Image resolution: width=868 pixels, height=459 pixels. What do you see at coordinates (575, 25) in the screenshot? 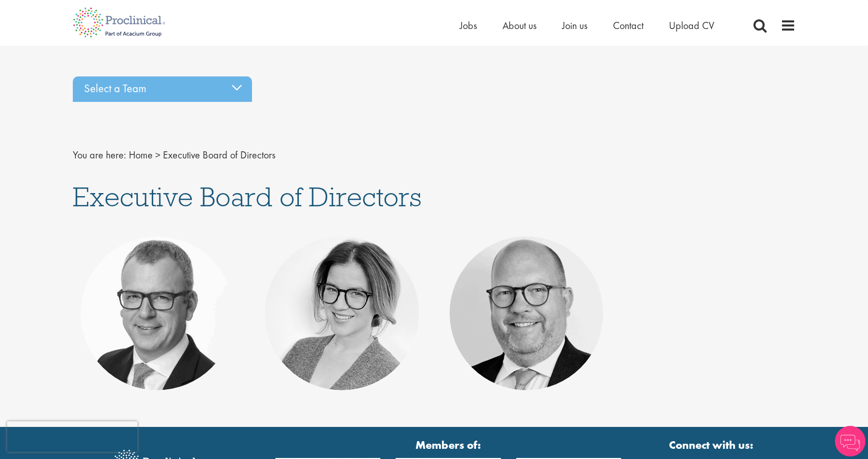
I see `a: Join us` at bounding box center [575, 25].